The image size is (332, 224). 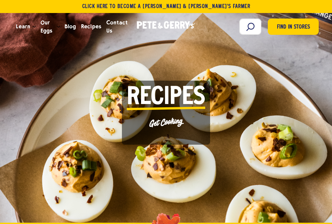 What do you see at coordinates (166, 122) in the screenshot?
I see `p: Get Cooking` at bounding box center [166, 122].